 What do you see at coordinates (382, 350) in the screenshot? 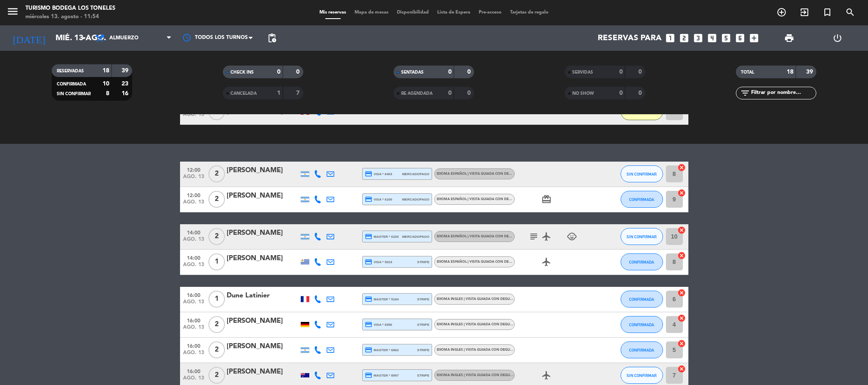
I see `span: master * 6862` at bounding box center [382, 350].